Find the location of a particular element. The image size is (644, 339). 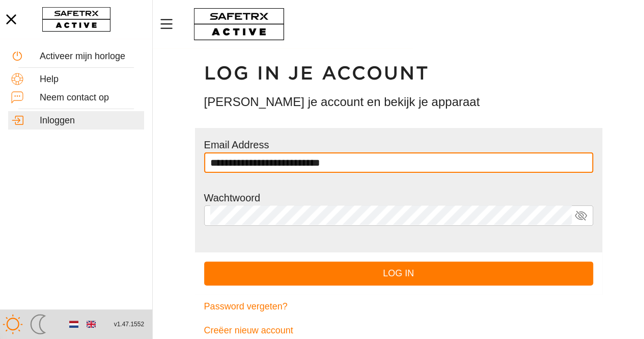

span: v1.47.1552 is located at coordinates (129, 324).